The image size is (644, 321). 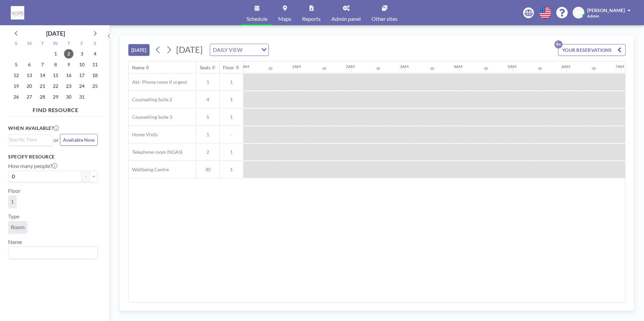 I want to click on span: Saturday, October 18, 2025, so click(x=95, y=76).